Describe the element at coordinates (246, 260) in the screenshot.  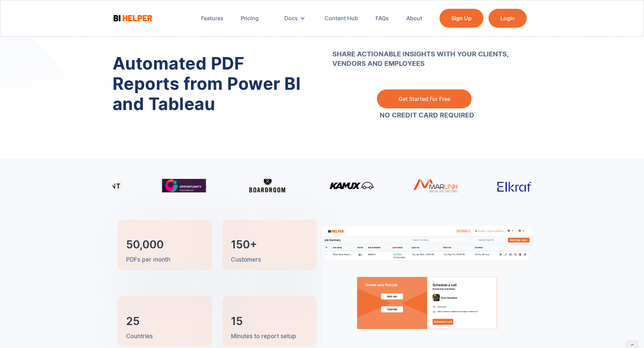
I see `p: Customers` at that location.